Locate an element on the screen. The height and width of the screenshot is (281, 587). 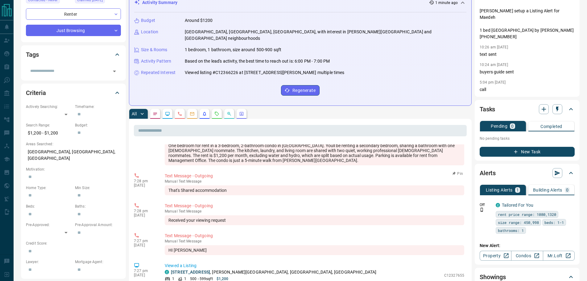
p: Min Size: is located at coordinates (98, 188).